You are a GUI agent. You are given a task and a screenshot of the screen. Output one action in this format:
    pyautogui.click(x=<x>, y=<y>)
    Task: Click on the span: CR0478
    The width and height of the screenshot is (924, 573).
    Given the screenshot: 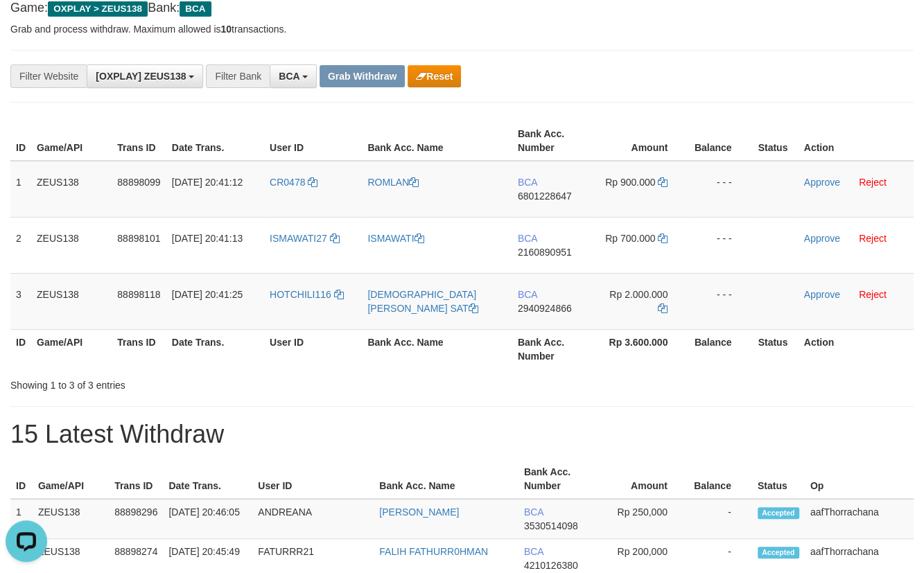 What is the action you would take?
    pyautogui.click(x=287, y=182)
    